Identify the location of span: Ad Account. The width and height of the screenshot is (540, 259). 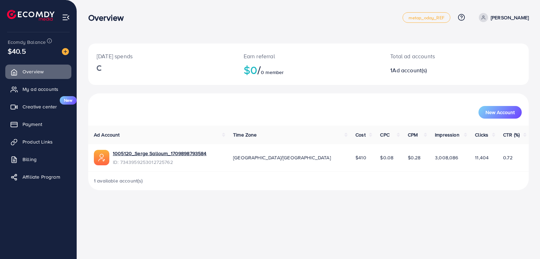
(107, 135).